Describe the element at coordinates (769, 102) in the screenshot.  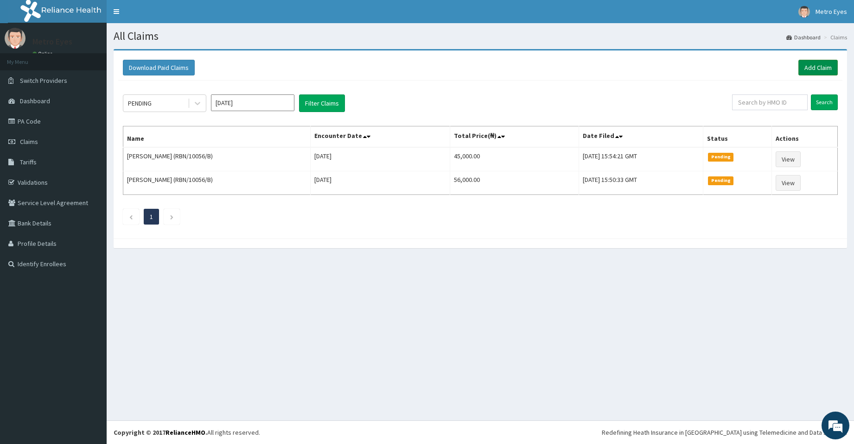
I see `input: Search by HMO ID` at that location.